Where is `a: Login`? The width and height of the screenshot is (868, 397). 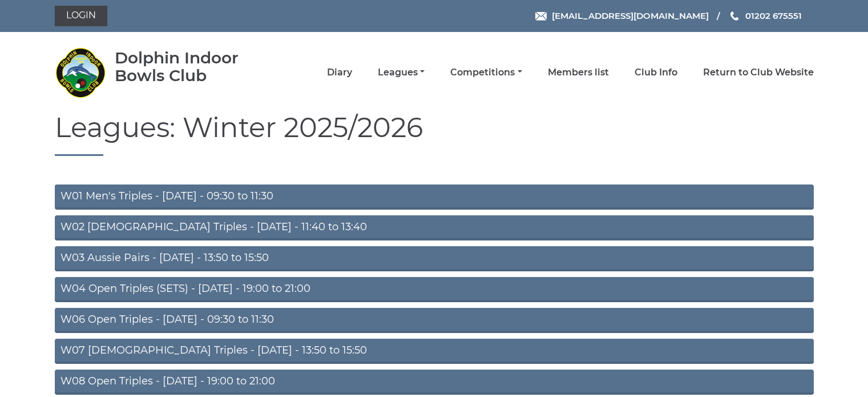
a: Login is located at coordinates (81, 16).